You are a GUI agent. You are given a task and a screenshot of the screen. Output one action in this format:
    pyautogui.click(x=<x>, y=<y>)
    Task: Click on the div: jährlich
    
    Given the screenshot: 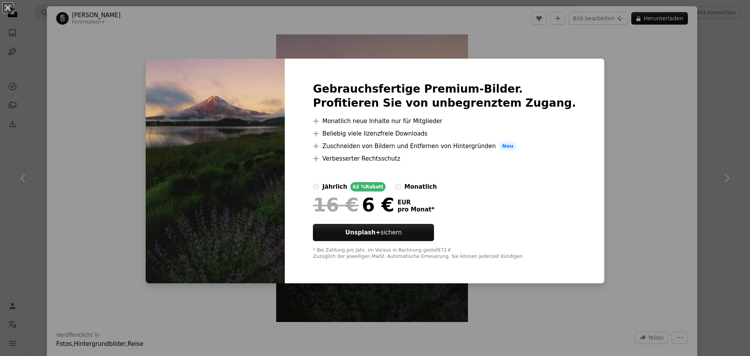 What is the action you would take?
    pyautogui.click(x=335, y=187)
    